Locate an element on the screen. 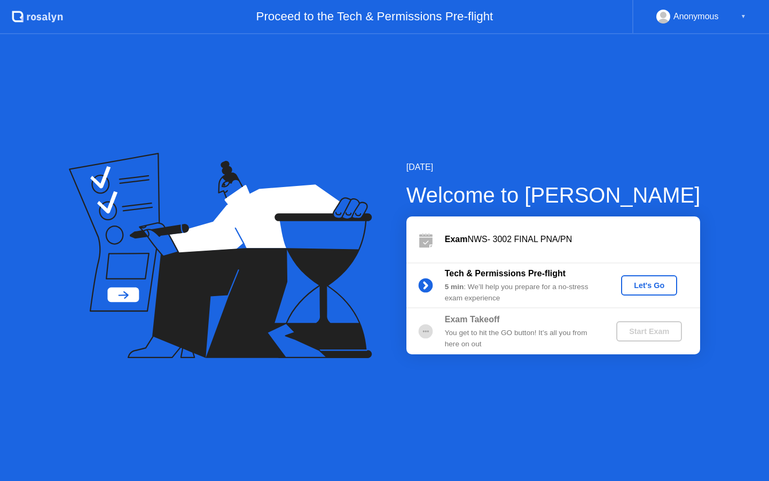 Image resolution: width=769 pixels, height=481 pixels. b: 5 min is located at coordinates (454, 286).